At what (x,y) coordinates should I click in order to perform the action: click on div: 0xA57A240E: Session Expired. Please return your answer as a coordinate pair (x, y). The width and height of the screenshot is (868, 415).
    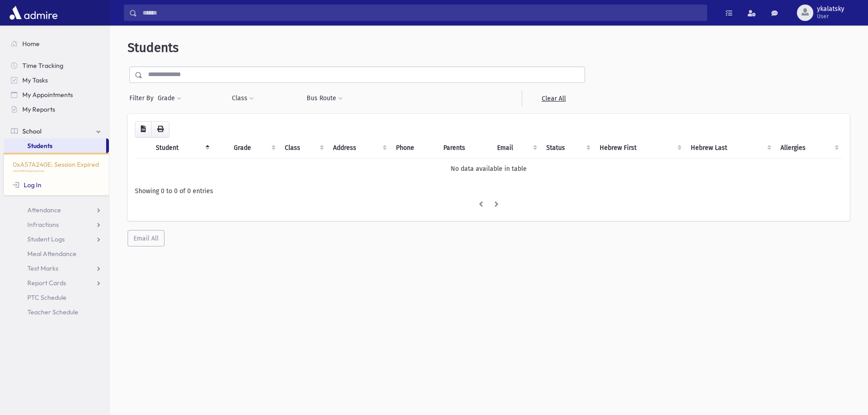
    Looking at the image, I should click on (56, 174).